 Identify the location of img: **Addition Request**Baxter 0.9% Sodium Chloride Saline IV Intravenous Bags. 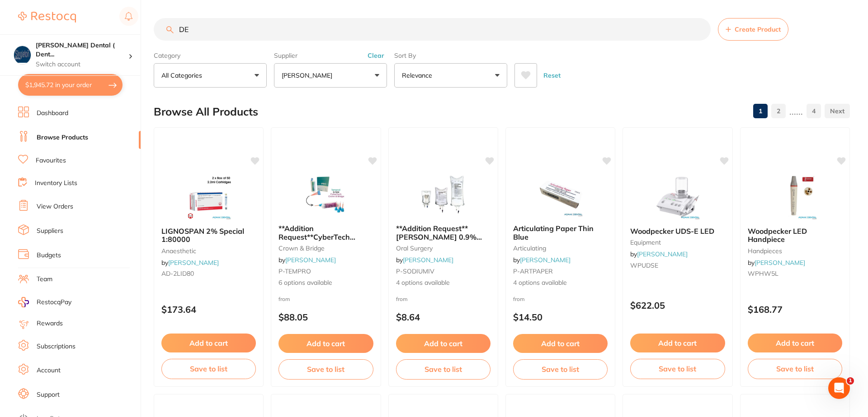
(443, 194).